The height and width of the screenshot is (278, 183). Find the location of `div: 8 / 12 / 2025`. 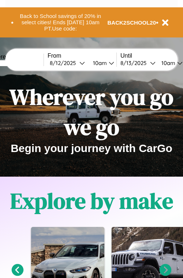

div: 8 / 12 / 2025 is located at coordinates (65, 63).